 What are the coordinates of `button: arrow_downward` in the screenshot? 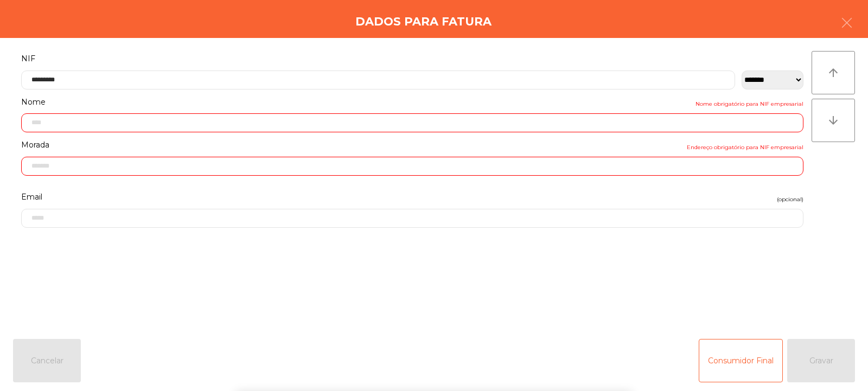 It's located at (833, 120).